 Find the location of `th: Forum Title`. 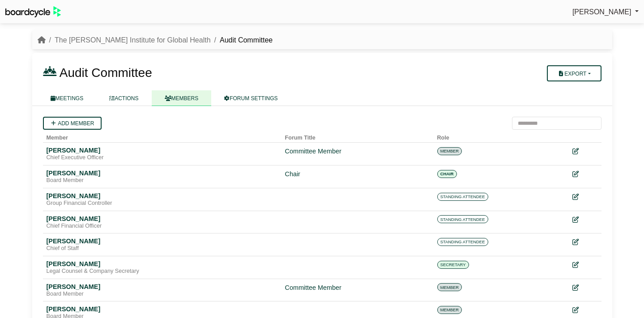

th: Forum Title is located at coordinates (358, 136).